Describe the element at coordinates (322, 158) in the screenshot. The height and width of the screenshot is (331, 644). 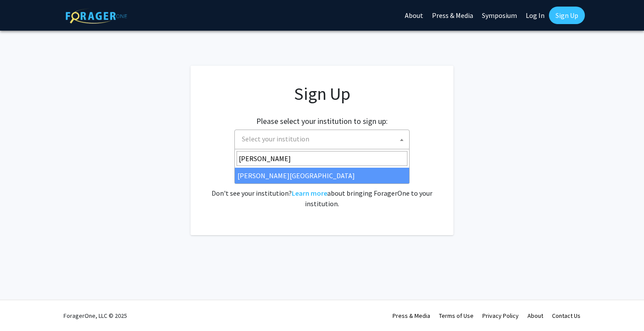
I see `input: Search` at that location.